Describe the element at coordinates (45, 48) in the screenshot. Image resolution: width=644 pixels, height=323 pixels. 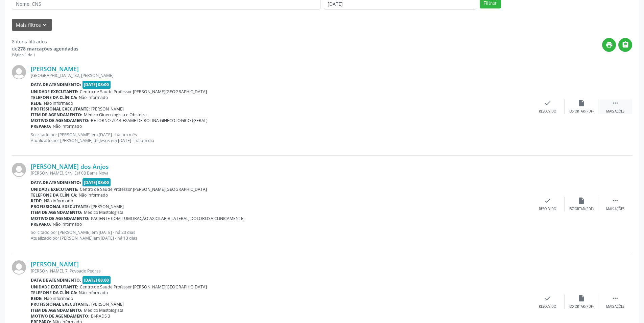
I see `div: de` at that location.